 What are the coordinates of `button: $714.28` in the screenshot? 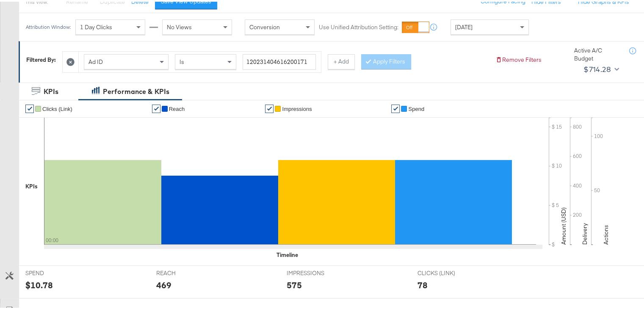 It's located at (601, 68).